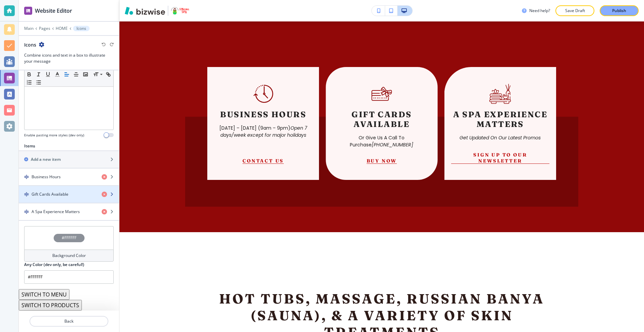 The height and width of the screenshot is (332, 644). Describe the element at coordinates (263, 114) in the screenshot. I see `h6: Business Hours` at that location.